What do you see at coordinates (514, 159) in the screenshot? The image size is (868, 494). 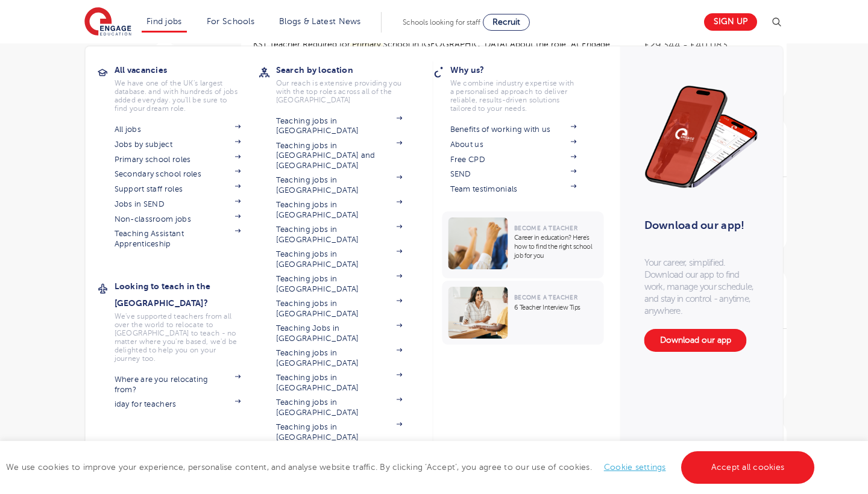 I see `a: Free CPD` at bounding box center [514, 159].